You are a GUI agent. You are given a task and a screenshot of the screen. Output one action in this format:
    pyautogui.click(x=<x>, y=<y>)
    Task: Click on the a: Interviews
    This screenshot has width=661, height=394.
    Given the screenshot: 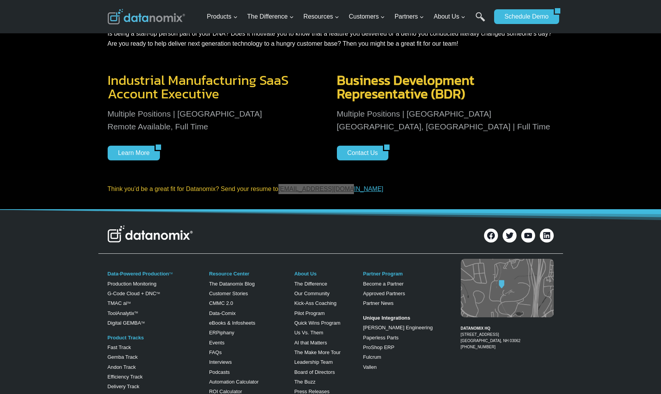 What is the action you would take?
    pyautogui.click(x=220, y=362)
    